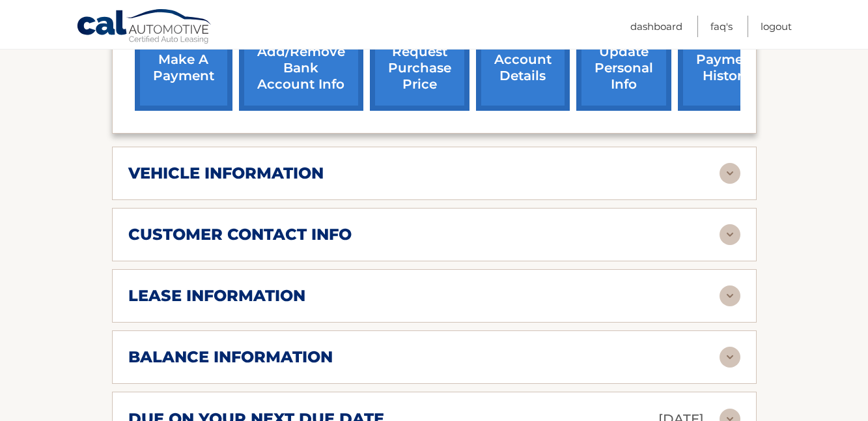 The width and height of the screenshot is (868, 421). What do you see at coordinates (721, 26) in the screenshot?
I see `a: FAQ's` at bounding box center [721, 26].